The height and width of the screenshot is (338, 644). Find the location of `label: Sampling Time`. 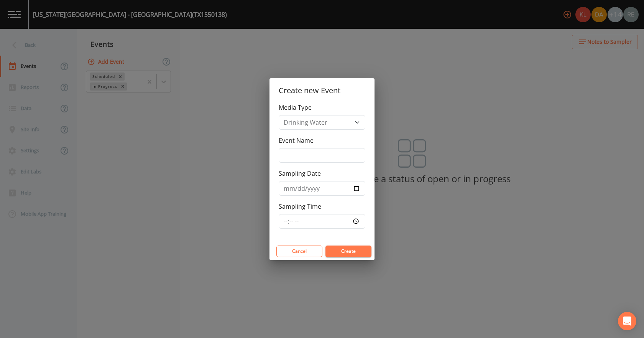

label: Sampling Time is located at coordinates (300, 206).